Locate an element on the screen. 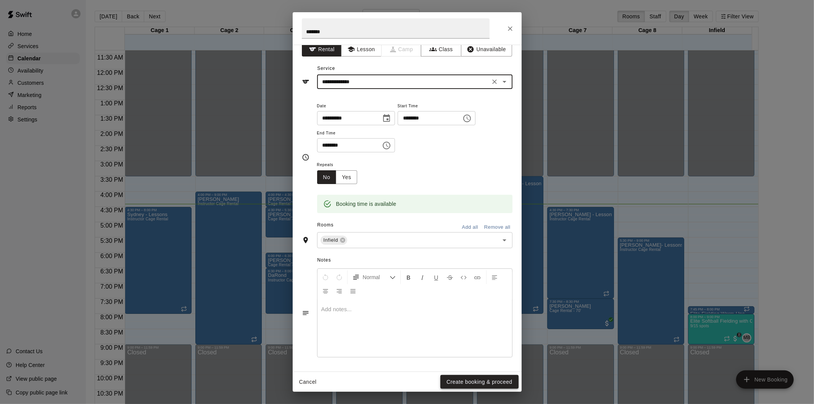 This screenshot has width=814, height=404. button: Right Align is located at coordinates (339, 291).